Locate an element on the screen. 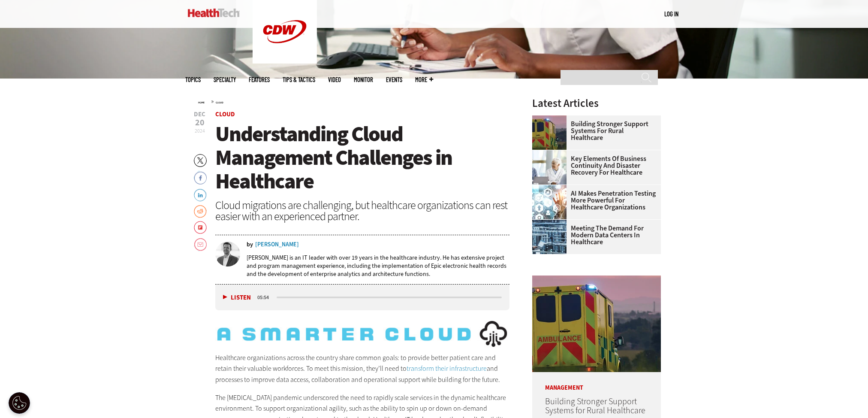  a: Video is located at coordinates (335, 79).